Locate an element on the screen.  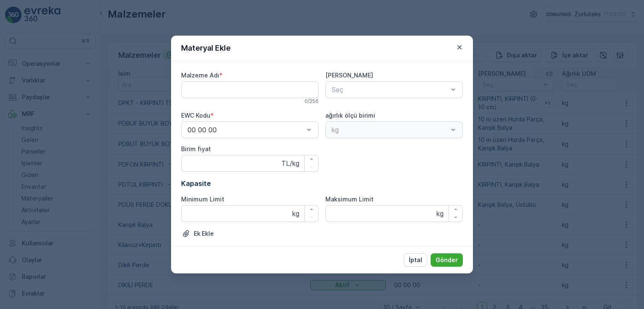
p: Seç is located at coordinates (390, 90).